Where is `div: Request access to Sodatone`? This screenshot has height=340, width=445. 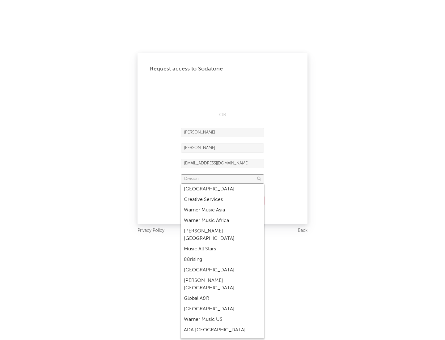
div: Request access to Sodatone is located at coordinates (223, 69).